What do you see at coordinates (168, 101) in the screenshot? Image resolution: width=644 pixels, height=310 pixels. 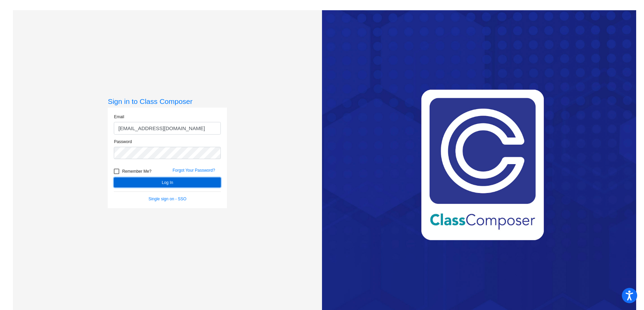 I see `h3: Sign in to Class Composer` at bounding box center [168, 101].